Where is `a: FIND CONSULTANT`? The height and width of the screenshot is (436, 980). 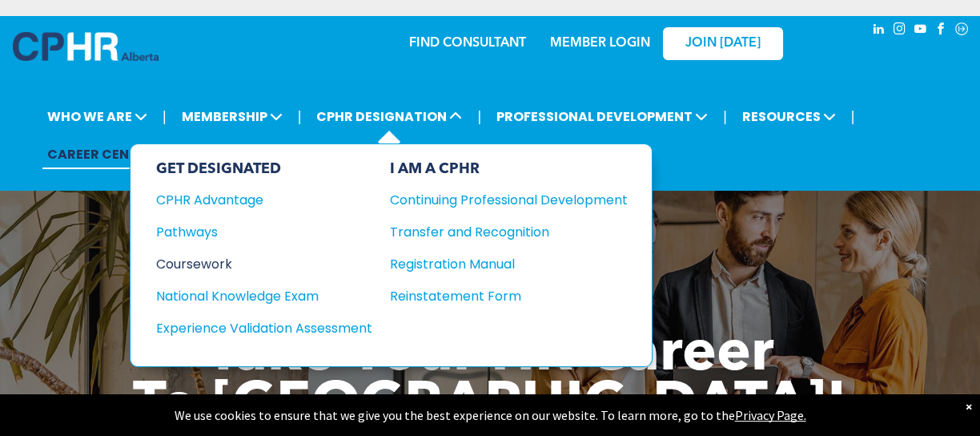
a: FIND CONSULTANT is located at coordinates (468, 43).